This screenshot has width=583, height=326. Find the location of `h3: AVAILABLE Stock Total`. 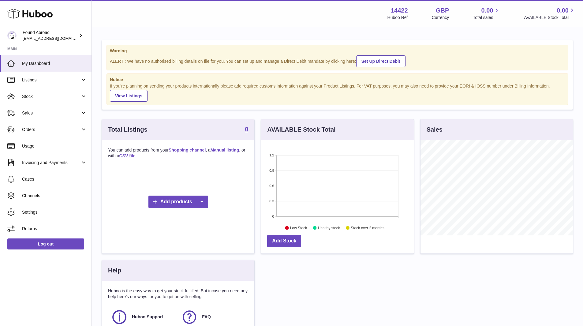

h3: AVAILABLE Stock Total is located at coordinates (301, 129).